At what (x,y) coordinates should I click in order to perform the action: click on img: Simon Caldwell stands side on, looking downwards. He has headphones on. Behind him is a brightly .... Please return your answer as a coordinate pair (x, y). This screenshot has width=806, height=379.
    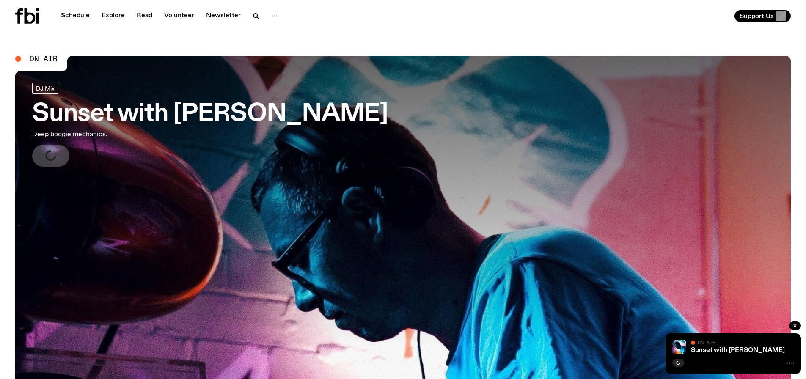
    Looking at the image, I should click on (679, 347).